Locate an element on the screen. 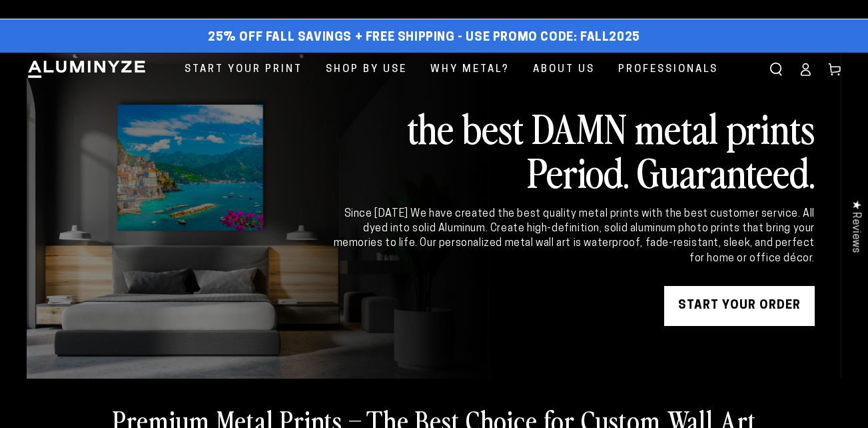 This screenshot has width=868, height=428. a: Why Metal? is located at coordinates (469, 69).